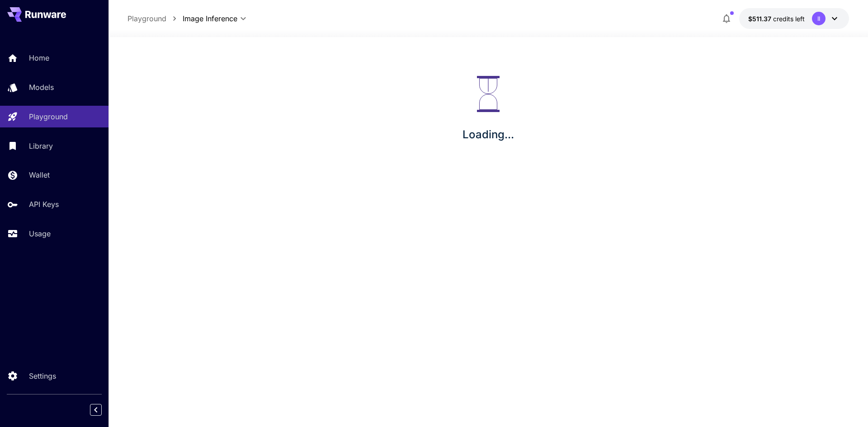 The height and width of the screenshot is (427, 868). Describe the element at coordinates (96, 409) in the screenshot. I see `button: Collapse sidebar` at that location.